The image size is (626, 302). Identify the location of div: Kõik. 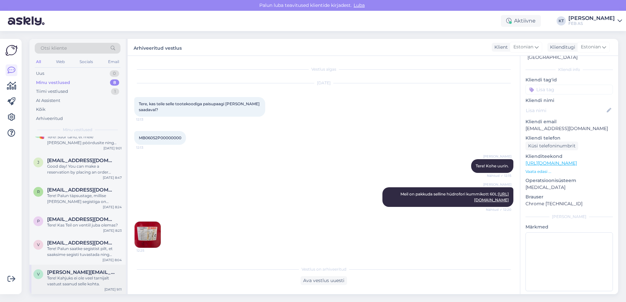
(41, 110).